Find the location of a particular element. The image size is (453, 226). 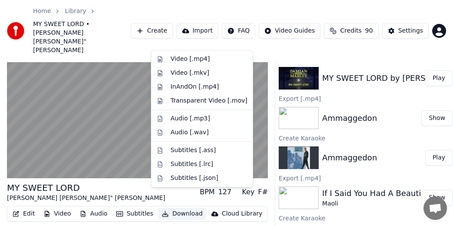

span: 90 is located at coordinates (369, 31).